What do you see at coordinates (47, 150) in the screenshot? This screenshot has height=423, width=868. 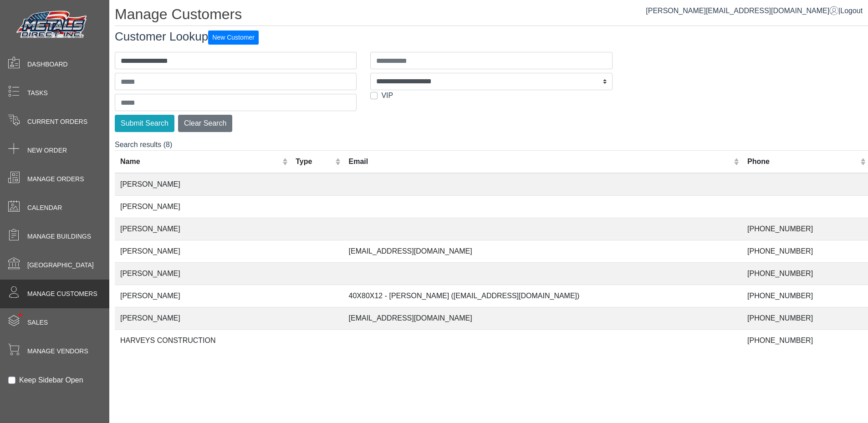 I see `span: New Order` at bounding box center [47, 150].